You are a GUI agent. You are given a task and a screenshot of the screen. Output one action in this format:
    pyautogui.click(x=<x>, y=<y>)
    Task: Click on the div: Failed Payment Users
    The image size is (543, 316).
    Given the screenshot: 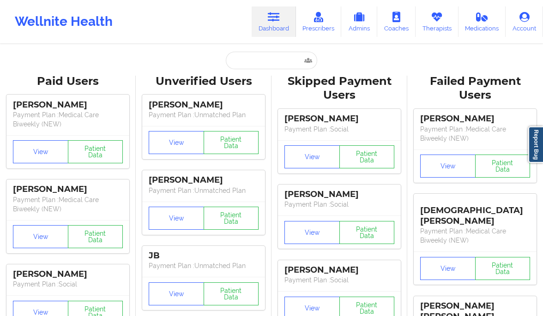 What is the action you would take?
    pyautogui.click(x=475, y=89)
    